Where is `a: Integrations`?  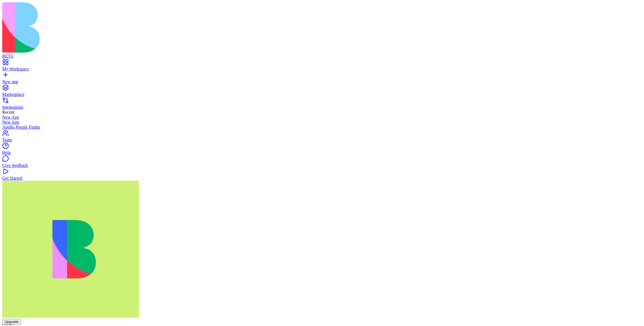
a: Integrations is located at coordinates (322, 105).